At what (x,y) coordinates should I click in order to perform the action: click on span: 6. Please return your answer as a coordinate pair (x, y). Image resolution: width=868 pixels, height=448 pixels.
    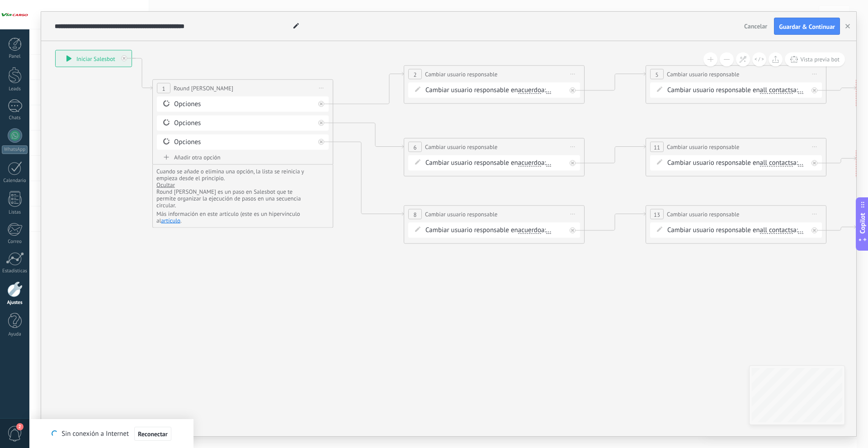
    Looking at the image, I should click on (415, 147).